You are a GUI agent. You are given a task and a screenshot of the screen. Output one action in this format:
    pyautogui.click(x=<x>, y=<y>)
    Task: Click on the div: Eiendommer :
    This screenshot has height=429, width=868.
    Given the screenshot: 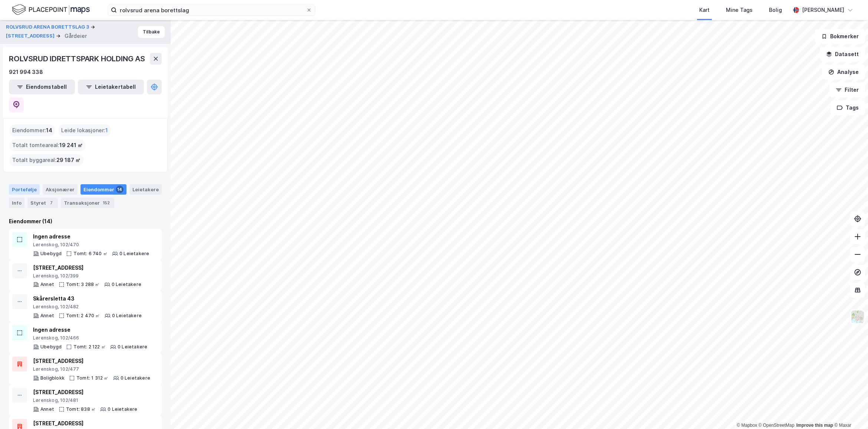 What is the action you would take?
    pyautogui.click(x=32, y=130)
    